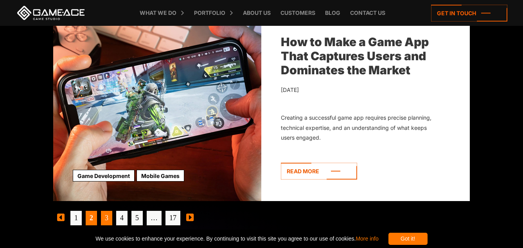 The width and height of the screenshot is (523, 248). What do you see at coordinates (408, 239) in the screenshot?
I see `div: Got it!` at bounding box center [408, 239].